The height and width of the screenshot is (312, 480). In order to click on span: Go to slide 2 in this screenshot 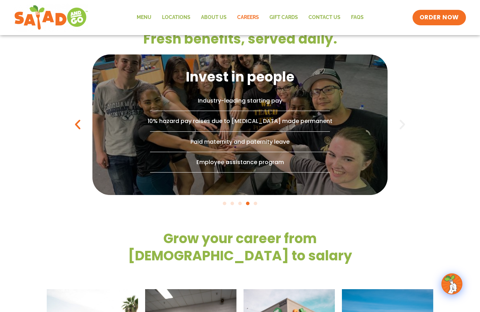, I will do `click(232, 203)`.